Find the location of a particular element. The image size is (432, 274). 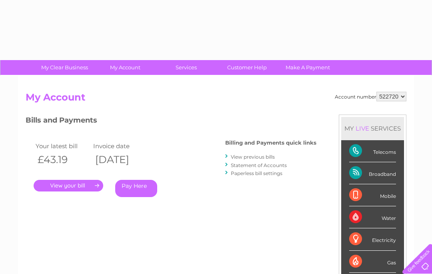

td: Invoice date is located at coordinates (120, 146).